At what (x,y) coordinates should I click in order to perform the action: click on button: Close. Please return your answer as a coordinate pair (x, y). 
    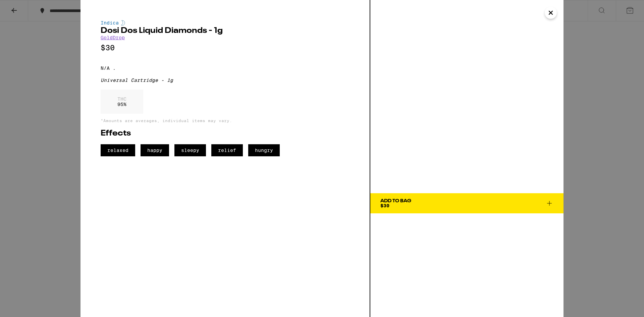
    Looking at the image, I should click on (551, 13).